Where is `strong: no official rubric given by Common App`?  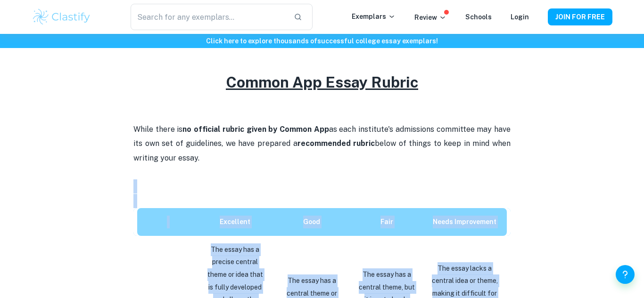 strong: no official rubric given by Common App is located at coordinates (256, 129).